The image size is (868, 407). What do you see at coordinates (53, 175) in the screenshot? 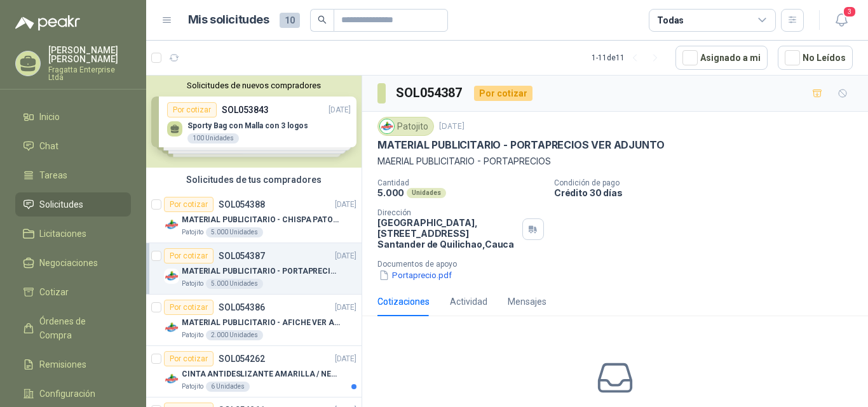
I see `span: Tareas` at bounding box center [53, 175].